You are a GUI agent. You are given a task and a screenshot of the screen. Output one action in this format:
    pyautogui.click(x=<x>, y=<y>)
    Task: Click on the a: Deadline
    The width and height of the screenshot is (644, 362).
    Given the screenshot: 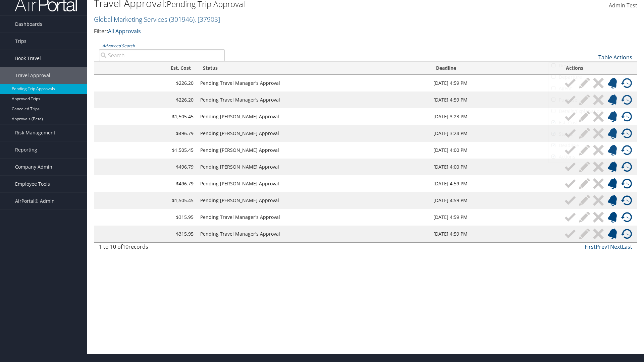 What is the action you would take?
    pyautogui.click(x=593, y=146)
    